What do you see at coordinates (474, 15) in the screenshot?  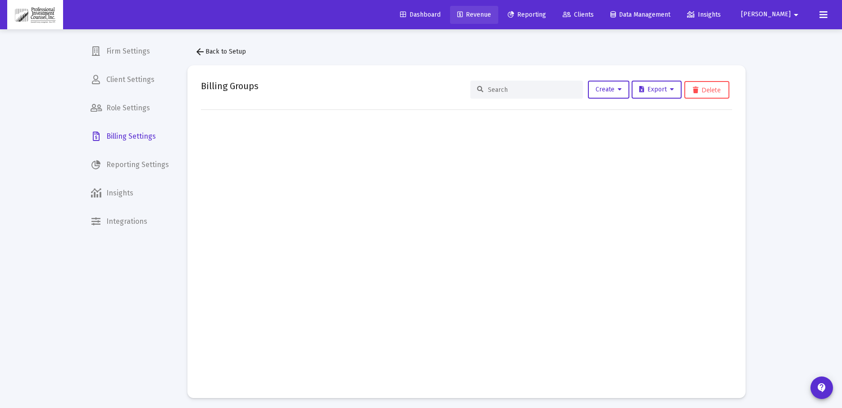 I see `a: Revenue` at bounding box center [474, 15].